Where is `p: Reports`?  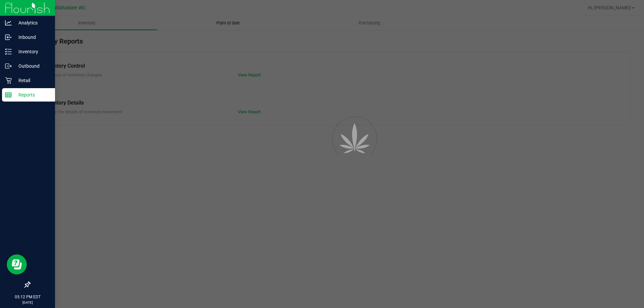 p: Reports is located at coordinates (32, 95).